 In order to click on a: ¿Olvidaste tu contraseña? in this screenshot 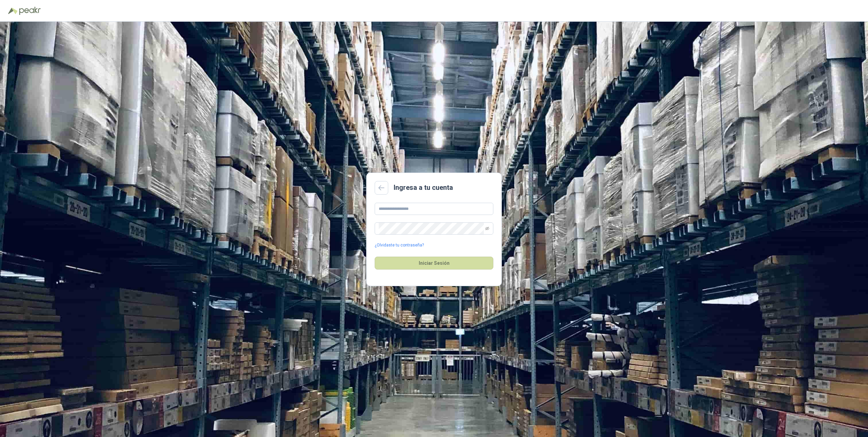, I will do `click(399, 245)`.